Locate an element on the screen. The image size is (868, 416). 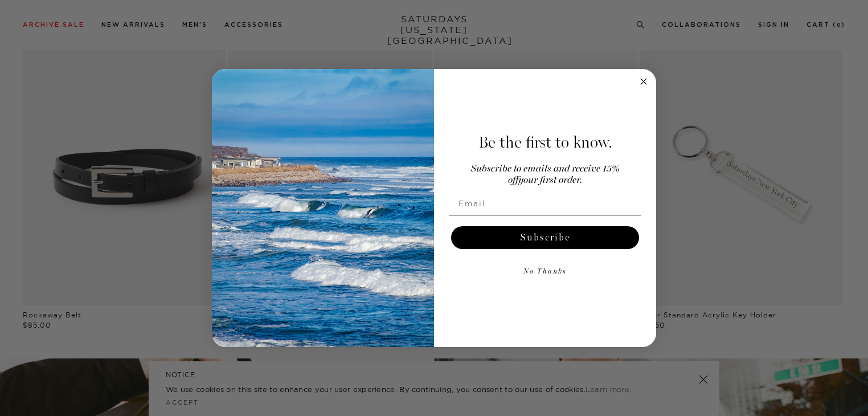
img: 125c788d-000d-4f3e-b05a-1b92b2a23ec9.jpeg is located at coordinates (323, 208).